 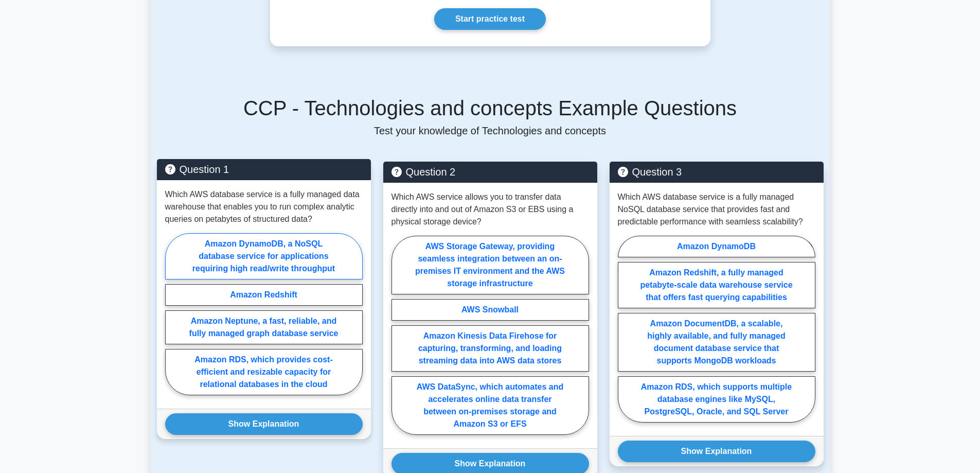 I want to click on label: Amazon Redshift, a fully managed petabyte-scale data warehouse service that offers fast querying ..., so click(x=716, y=285).